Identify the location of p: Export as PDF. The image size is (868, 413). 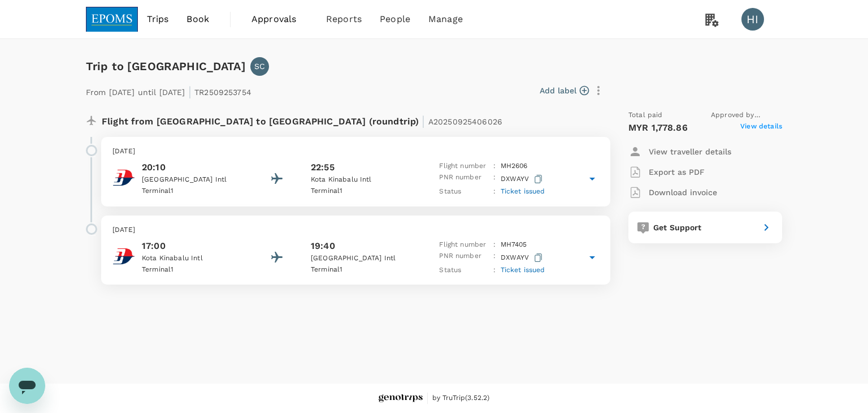
(676, 172).